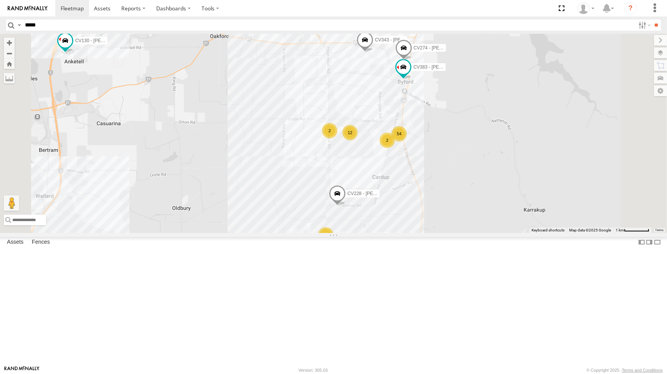 Image resolution: width=667 pixels, height=374 pixels. What do you see at coordinates (12, 203) in the screenshot?
I see `button: Drag Pegman onto the map to open Street View` at bounding box center [12, 203].